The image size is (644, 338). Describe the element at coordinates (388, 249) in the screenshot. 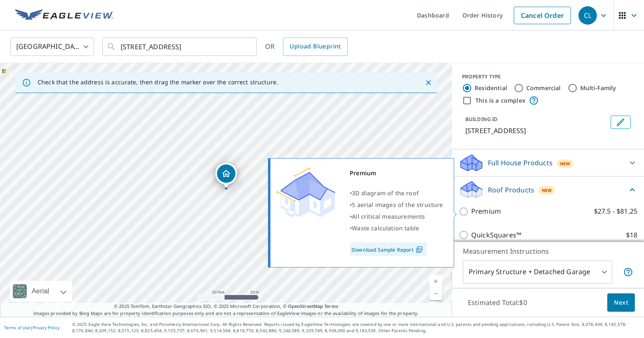

I see `a: Download Sample Report` at that location.